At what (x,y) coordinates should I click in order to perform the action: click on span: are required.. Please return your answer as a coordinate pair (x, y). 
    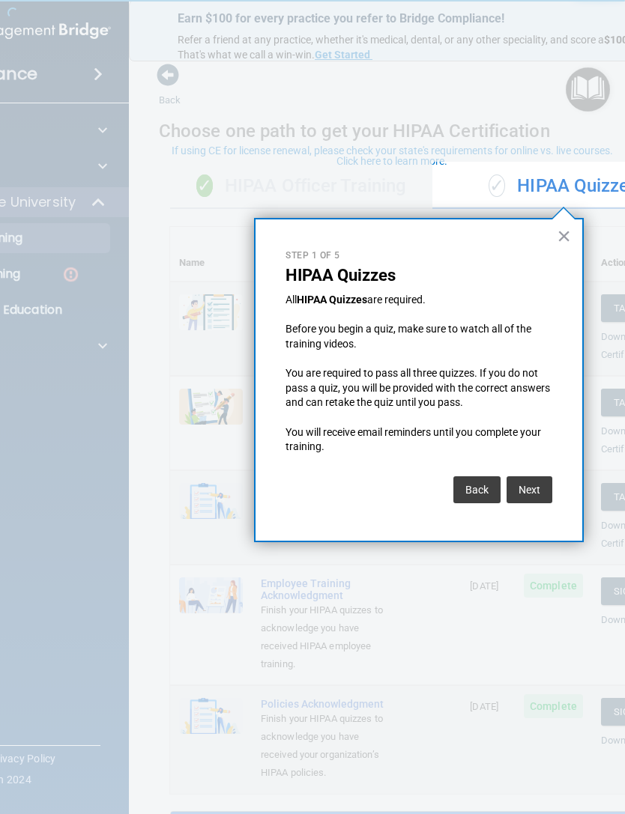
    Looking at the image, I should click on (396, 300).